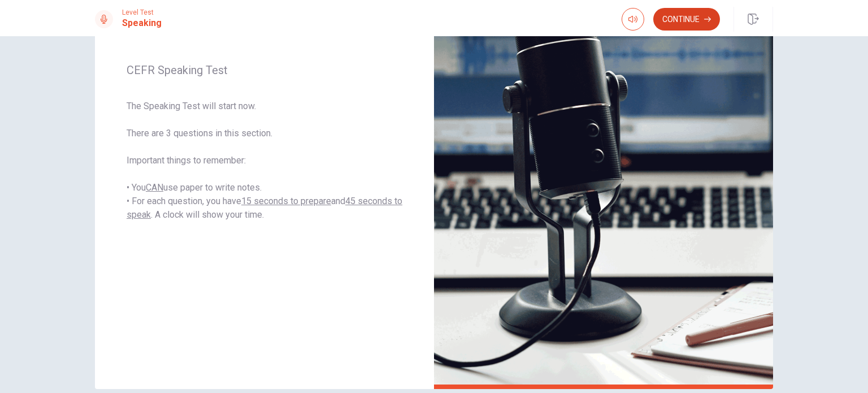 This screenshot has height=393, width=868. Describe the element at coordinates (286, 200) in the screenshot. I see `u: 15 seconds to prepare` at that location.